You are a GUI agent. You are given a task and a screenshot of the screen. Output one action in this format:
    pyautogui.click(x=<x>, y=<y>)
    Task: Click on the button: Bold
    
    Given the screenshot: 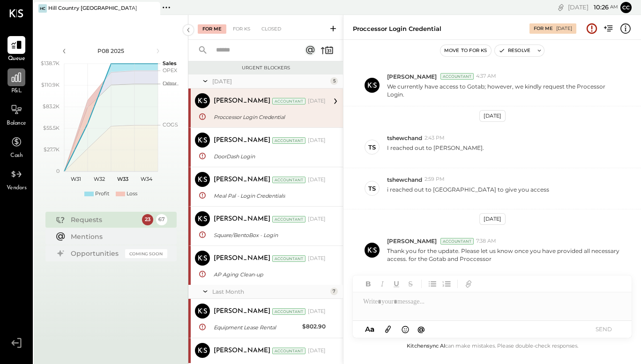 What is the action you would take?
    pyautogui.click(x=369, y=284)
    